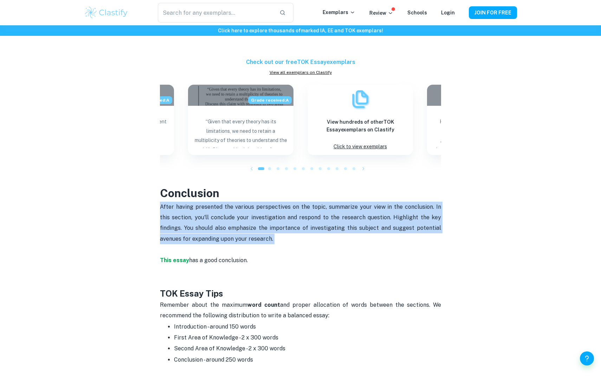 The width and height of the screenshot is (601, 376). What do you see at coordinates (300, 37) in the screenshot?
I see `p: Check out for inspiration.` at bounding box center [300, 37].